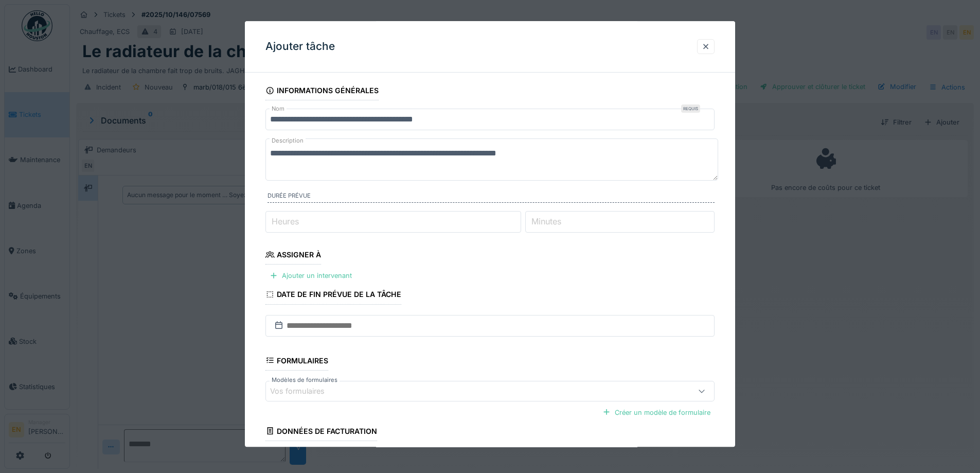 The height and width of the screenshot is (473, 980). Describe the element at coordinates (300, 47) in the screenshot. I see `h3: Ajouter tâche` at that location.